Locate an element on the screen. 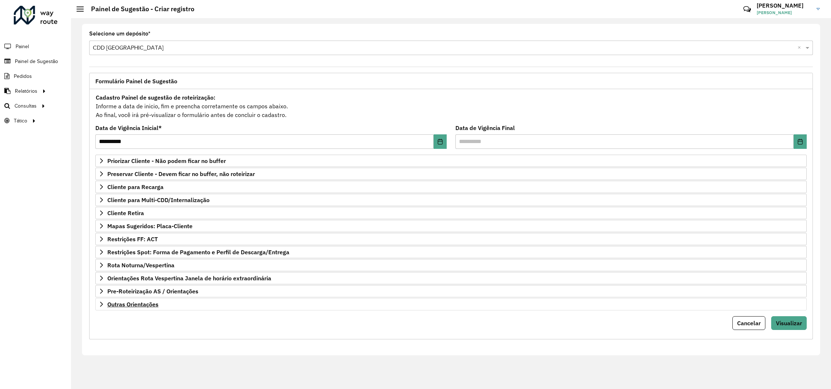 The width and height of the screenshot is (831, 389). span: Orientações Rota Vespertina Janela de horário extraordinária is located at coordinates (189, 278).